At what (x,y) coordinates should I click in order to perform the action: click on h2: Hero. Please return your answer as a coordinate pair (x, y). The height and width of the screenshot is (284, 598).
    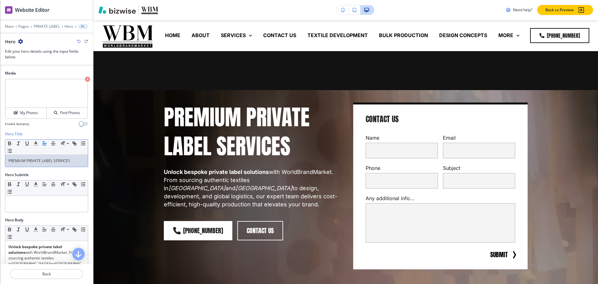
    Looking at the image, I should click on (10, 41).